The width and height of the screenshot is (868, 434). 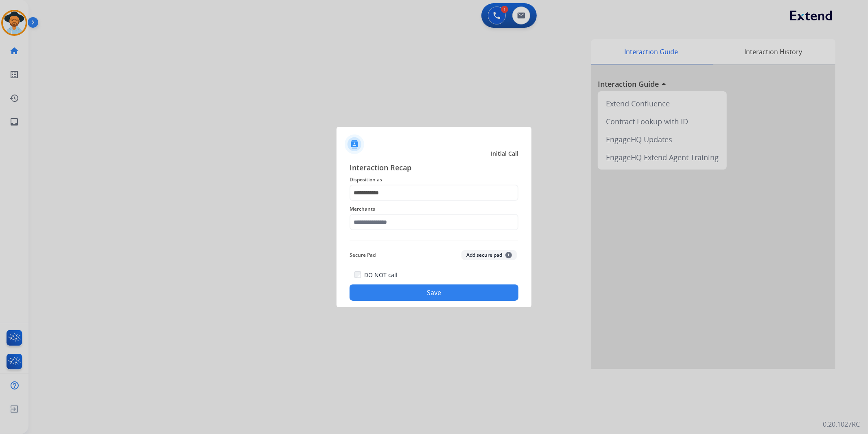 I want to click on span: Initial Call, so click(x=504, y=153).